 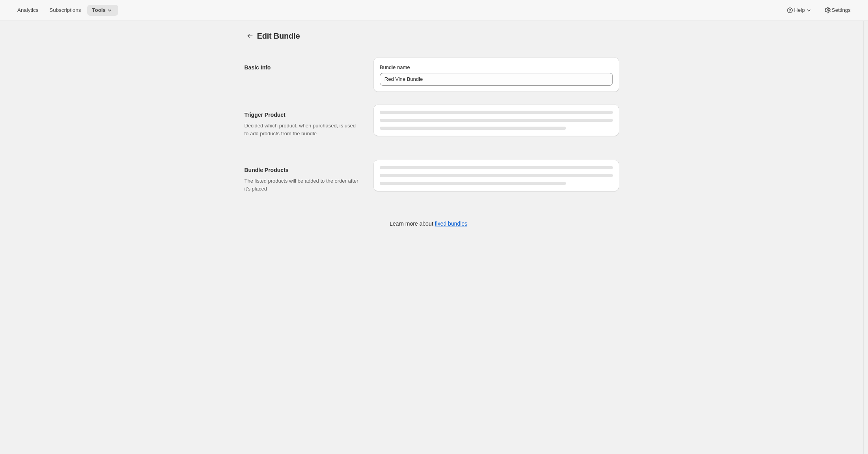 What do you see at coordinates (102, 10) in the screenshot?
I see `button: Tools` at bounding box center [102, 10].